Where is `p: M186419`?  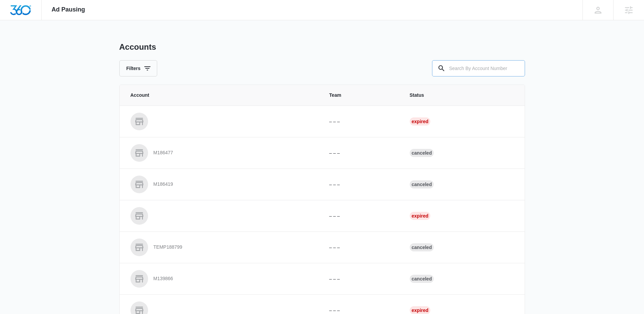 p: M186419 is located at coordinates (164, 184).